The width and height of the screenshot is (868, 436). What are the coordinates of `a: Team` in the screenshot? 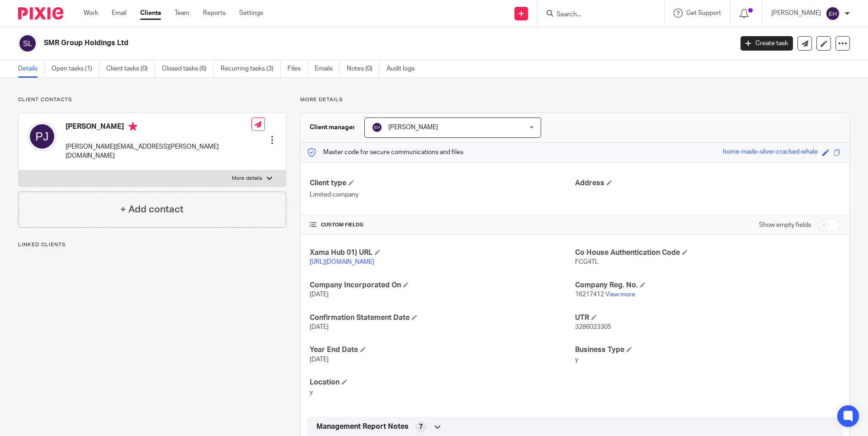 It's located at (182, 13).